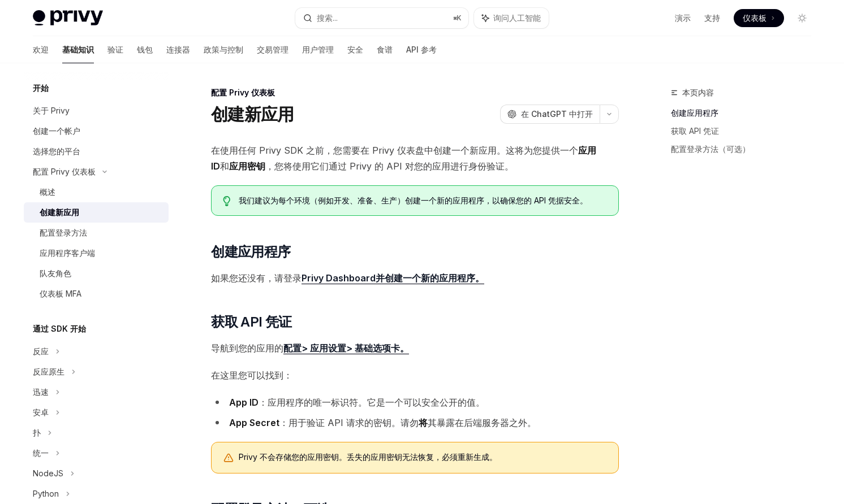 The image size is (844, 504). Describe the element at coordinates (683, 18) in the screenshot. I see `a: 演示` at that location.